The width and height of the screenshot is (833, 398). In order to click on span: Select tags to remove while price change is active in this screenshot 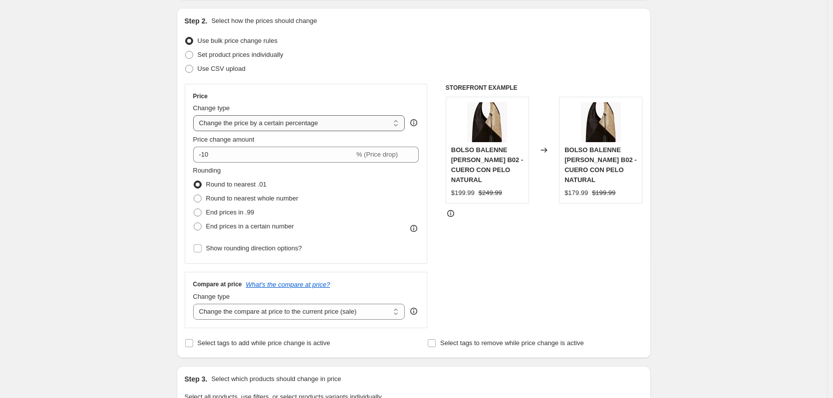, I will do `click(512, 343)`.